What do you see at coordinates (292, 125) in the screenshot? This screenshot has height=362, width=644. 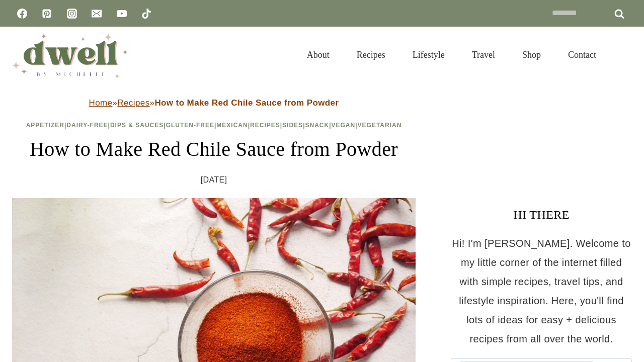 I see `a: Sides` at bounding box center [292, 125].